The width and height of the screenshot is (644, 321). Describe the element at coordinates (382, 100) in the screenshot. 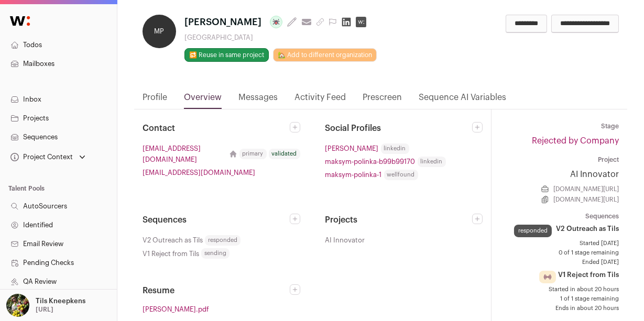

I see `a: Prescreen` at that location.